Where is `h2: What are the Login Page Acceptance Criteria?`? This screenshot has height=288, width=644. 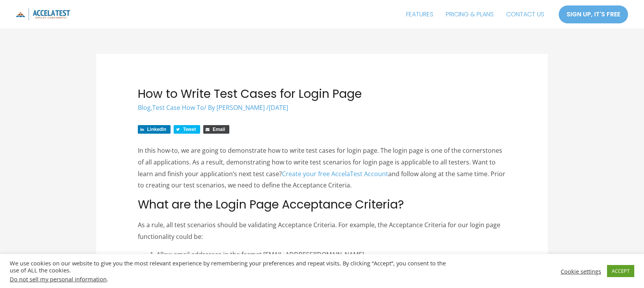 h2: What are the Login Page Acceptance Criteria? is located at coordinates (322, 205).